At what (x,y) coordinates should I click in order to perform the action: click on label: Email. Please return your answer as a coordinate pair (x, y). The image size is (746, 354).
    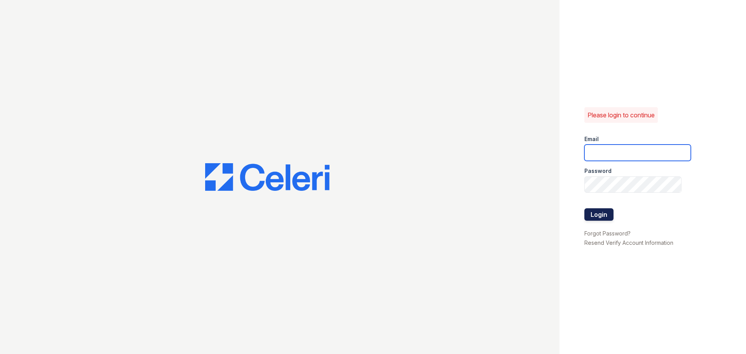
    Looking at the image, I should click on (592, 139).